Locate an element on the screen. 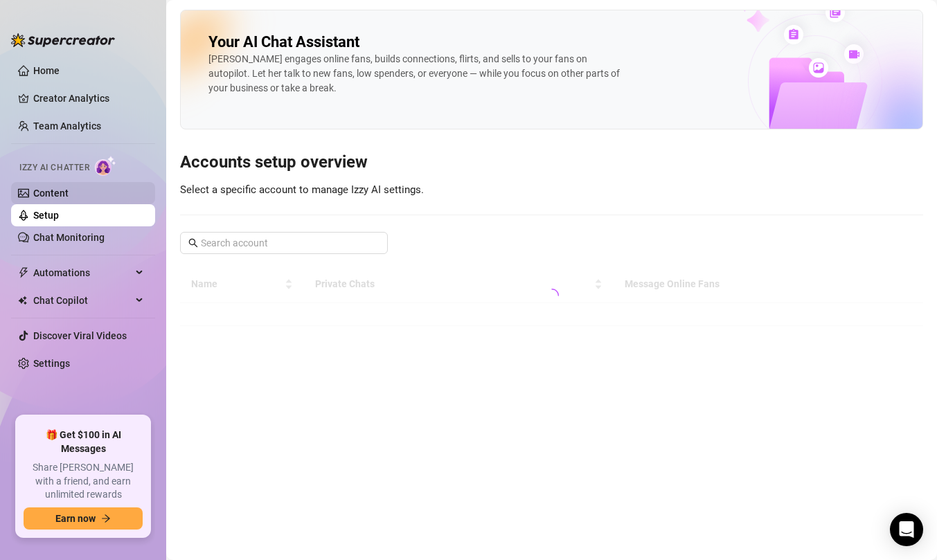 The height and width of the screenshot is (560, 937). span: Automations is located at coordinates (83, 273).